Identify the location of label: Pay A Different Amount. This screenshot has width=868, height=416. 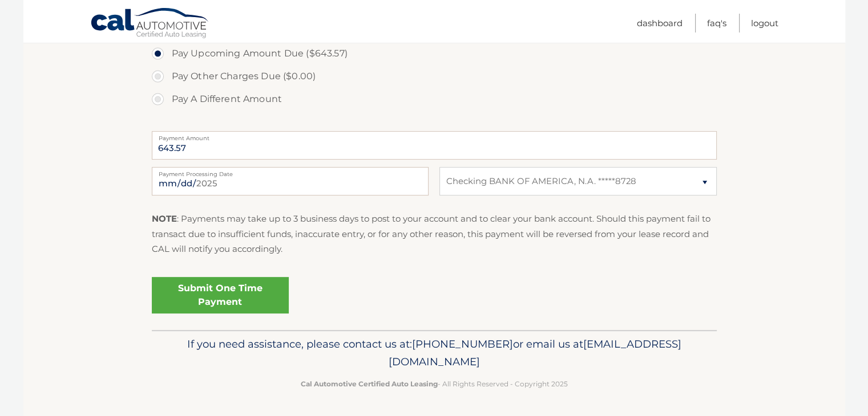
(434, 99).